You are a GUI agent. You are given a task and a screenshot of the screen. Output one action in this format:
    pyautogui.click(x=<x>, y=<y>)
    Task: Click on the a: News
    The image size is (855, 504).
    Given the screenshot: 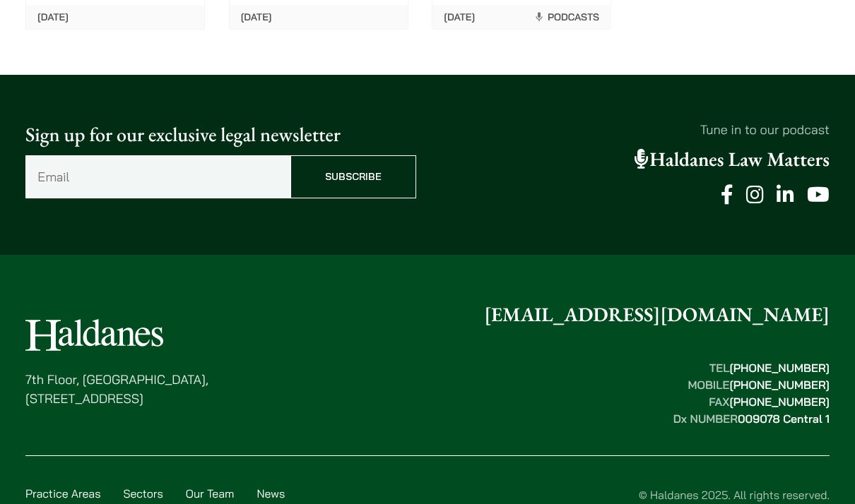 What is the action you would take?
    pyautogui.click(x=271, y=494)
    